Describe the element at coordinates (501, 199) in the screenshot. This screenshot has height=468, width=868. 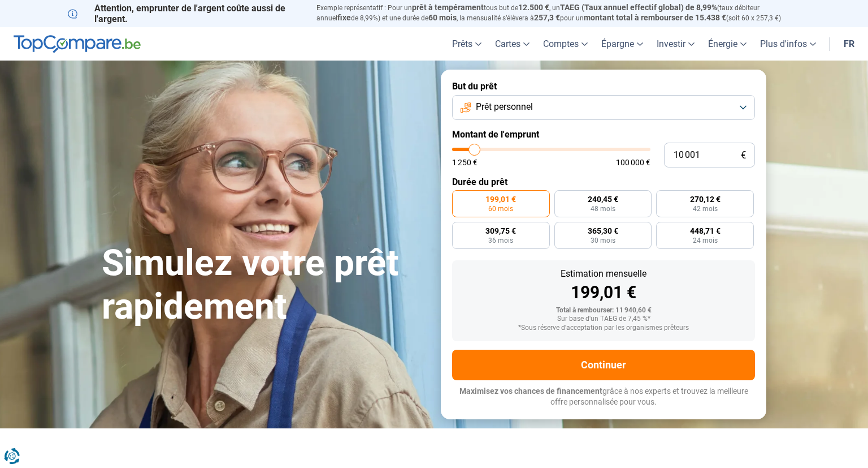
I see `span: 199,01 €` at that location.